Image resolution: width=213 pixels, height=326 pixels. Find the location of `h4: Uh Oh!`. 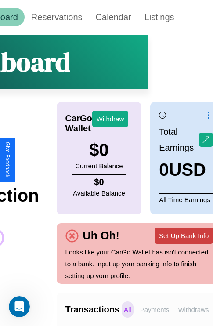

h4: Uh Oh! is located at coordinates (101, 236).